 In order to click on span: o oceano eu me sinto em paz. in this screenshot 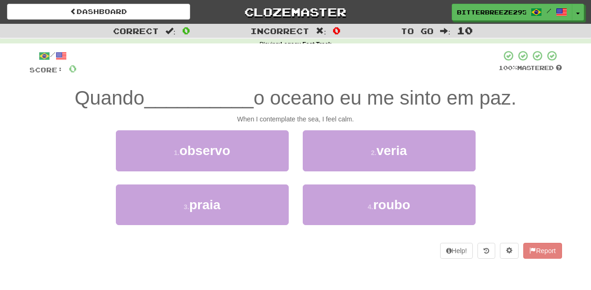, I will do `click(385, 98)`.